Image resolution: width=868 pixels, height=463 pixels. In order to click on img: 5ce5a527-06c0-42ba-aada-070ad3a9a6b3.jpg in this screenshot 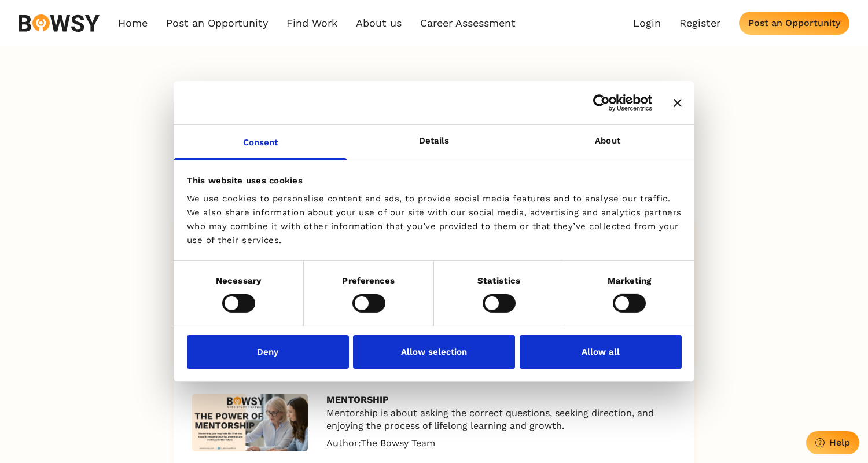, I will do `click(250, 422)`.